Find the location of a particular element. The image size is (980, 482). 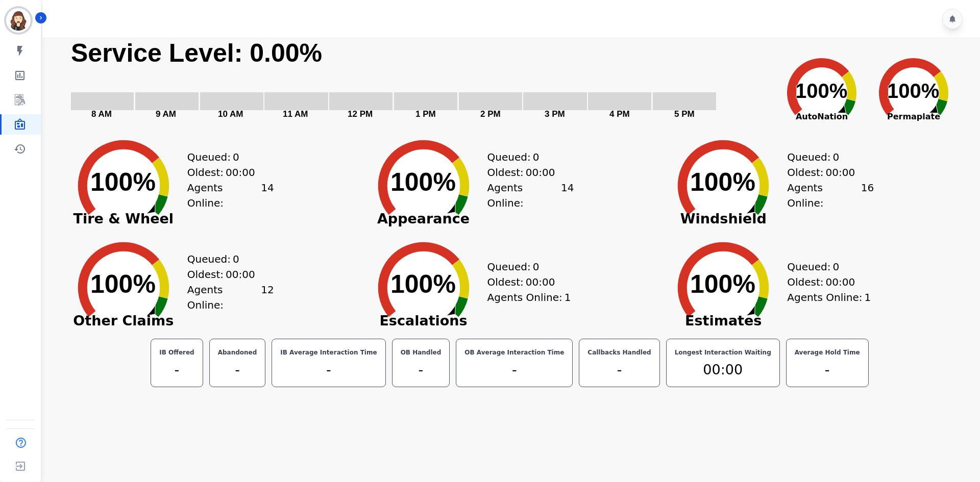

text: 12 PM is located at coordinates (360, 114).